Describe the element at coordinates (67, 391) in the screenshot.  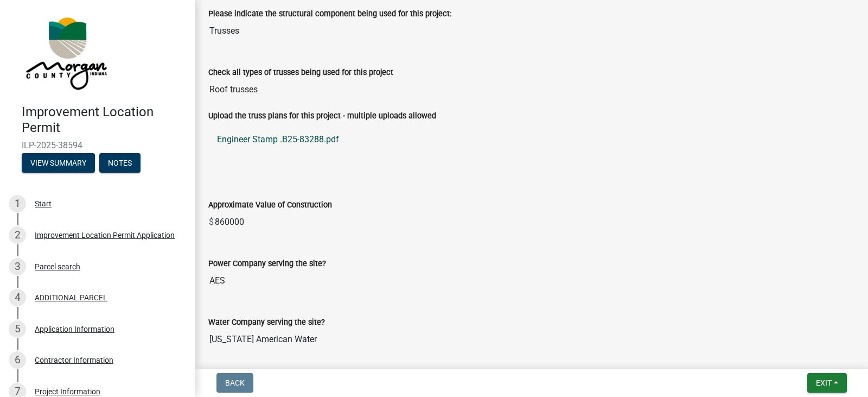
I see `div: Project Information` at that location.